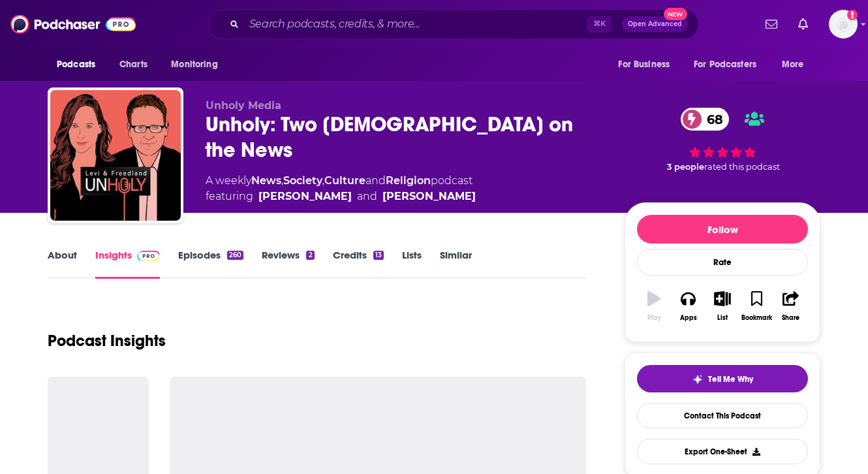 Image resolution: width=868 pixels, height=474 pixels. I want to click on div: 68 3 peoplerated this podcast, so click(722, 140).